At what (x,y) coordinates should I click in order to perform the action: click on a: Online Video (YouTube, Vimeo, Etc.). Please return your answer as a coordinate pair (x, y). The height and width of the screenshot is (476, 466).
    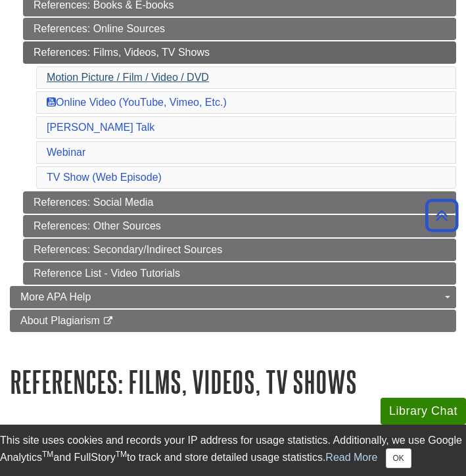
    Looking at the image, I should click on (137, 102).